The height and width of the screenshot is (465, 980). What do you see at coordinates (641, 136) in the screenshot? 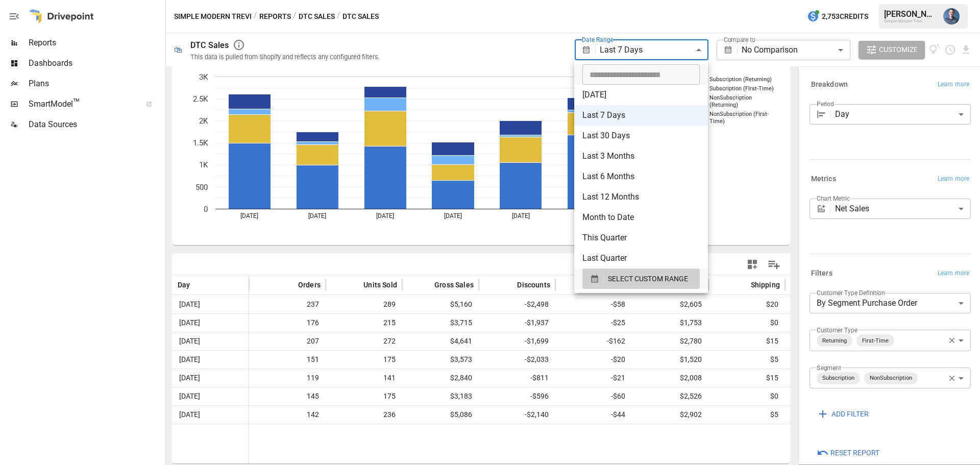
I see `li: Last 30 Days` at bounding box center [641, 136].